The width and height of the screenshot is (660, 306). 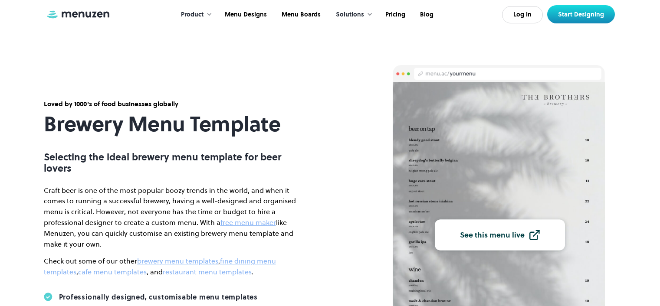 I want to click on p: Selecting the ideal brewery menu template for beer lovers, so click(x=174, y=163).